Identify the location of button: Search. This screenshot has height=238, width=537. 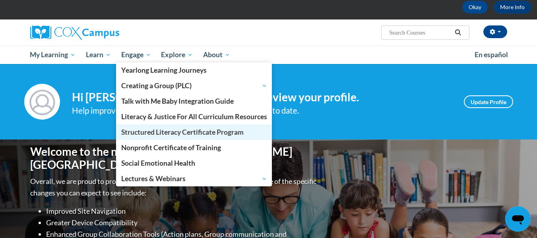
(458, 33).